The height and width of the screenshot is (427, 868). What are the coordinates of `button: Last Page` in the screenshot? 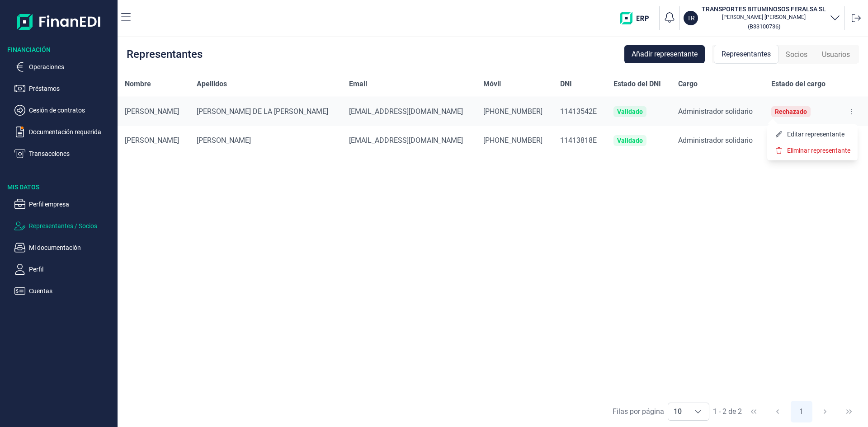 It's located at (849, 411).